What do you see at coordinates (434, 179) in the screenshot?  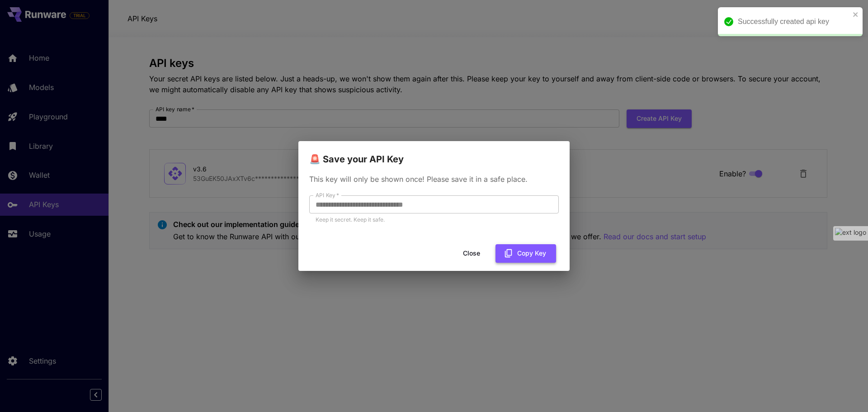 I see `p: This key will only be shown once! Please save it in a safe place.` at bounding box center [434, 179].